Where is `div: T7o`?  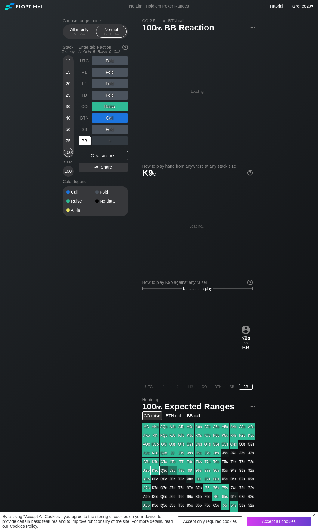 div: T7o is located at coordinates (181, 488).